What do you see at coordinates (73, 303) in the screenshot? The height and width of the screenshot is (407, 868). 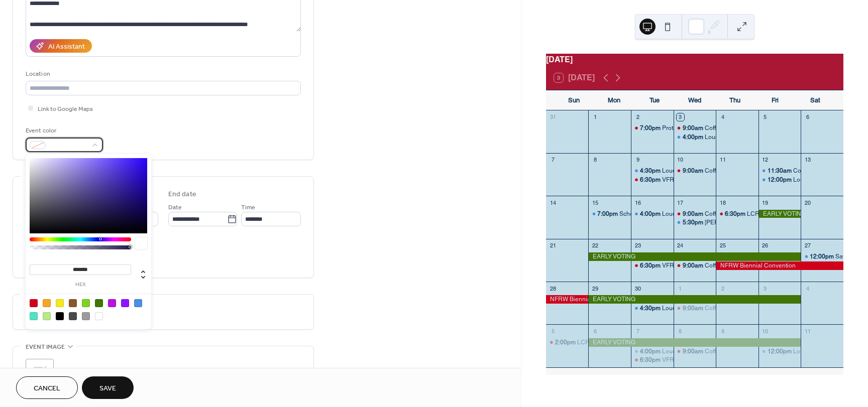 I see `div: #8B572A` at bounding box center [73, 303].